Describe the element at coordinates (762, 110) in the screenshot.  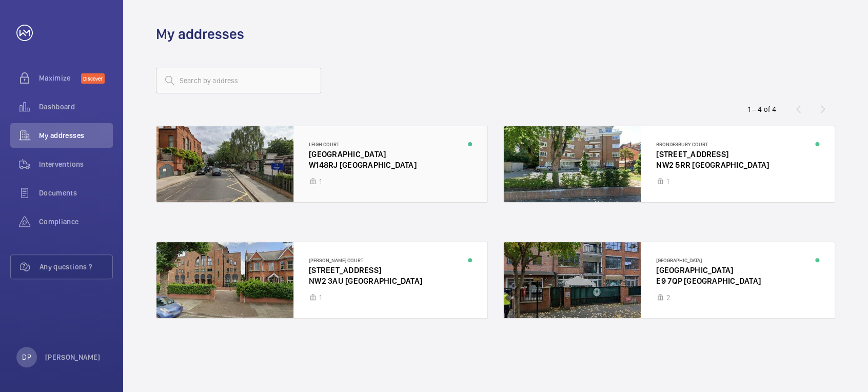
I see `div: 1 – 4 of 4` at that location.